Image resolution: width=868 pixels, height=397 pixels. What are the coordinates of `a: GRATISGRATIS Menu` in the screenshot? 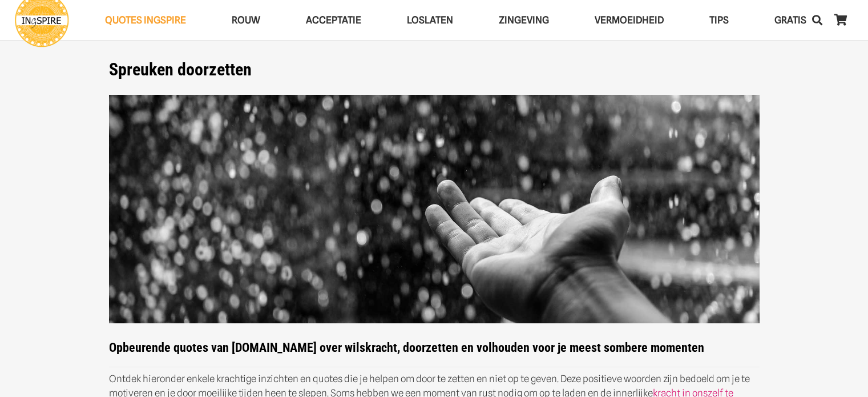 It's located at (791, 20).